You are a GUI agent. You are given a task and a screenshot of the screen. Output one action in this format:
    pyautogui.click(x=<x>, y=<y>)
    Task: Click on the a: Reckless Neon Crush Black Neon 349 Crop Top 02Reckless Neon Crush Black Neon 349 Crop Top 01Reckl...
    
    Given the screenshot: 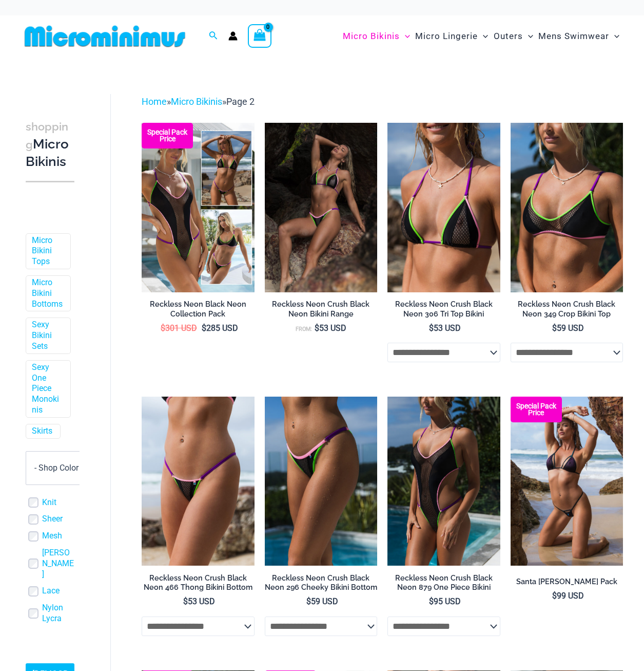 What is the action you would take?
    pyautogui.click(x=567, y=207)
    